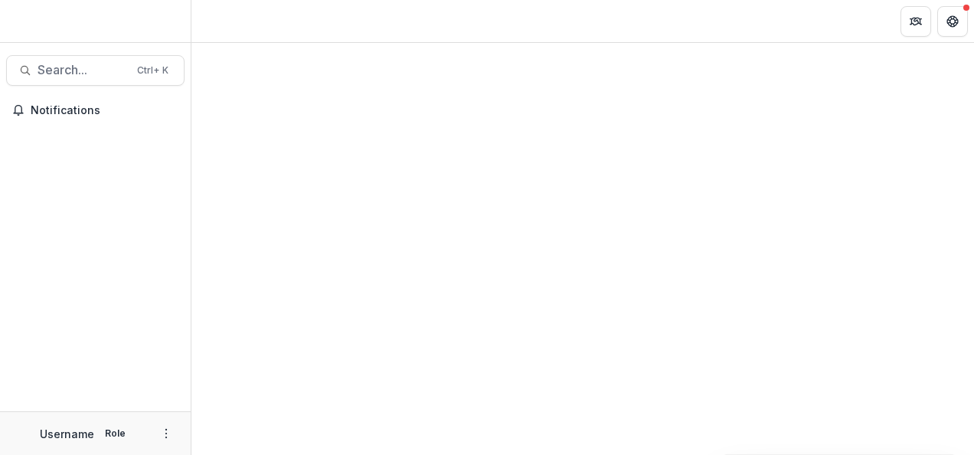 The height and width of the screenshot is (455, 974). Describe the element at coordinates (95, 110) in the screenshot. I see `button: Notifications` at that location.